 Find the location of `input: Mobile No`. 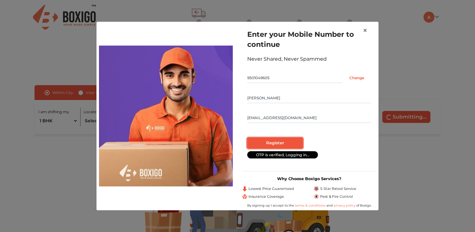

input: Mobile No is located at coordinates (295, 78).